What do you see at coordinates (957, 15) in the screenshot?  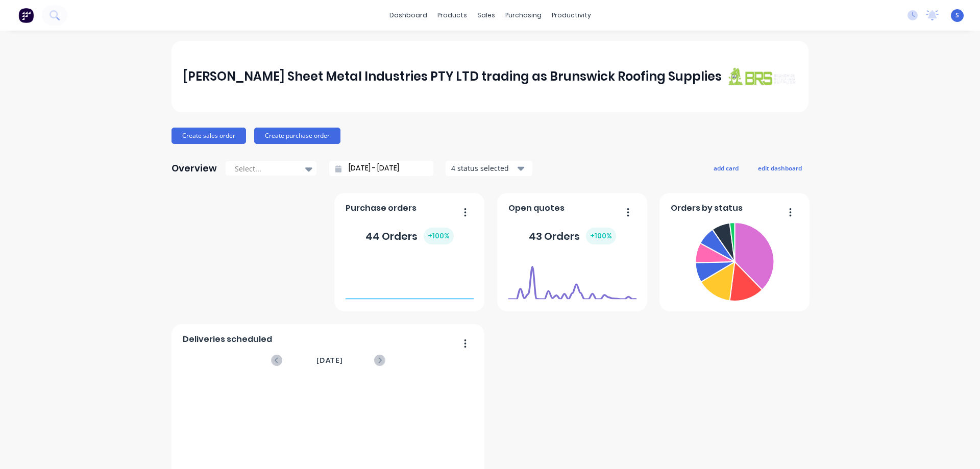 I see `span: S` at bounding box center [957, 15].